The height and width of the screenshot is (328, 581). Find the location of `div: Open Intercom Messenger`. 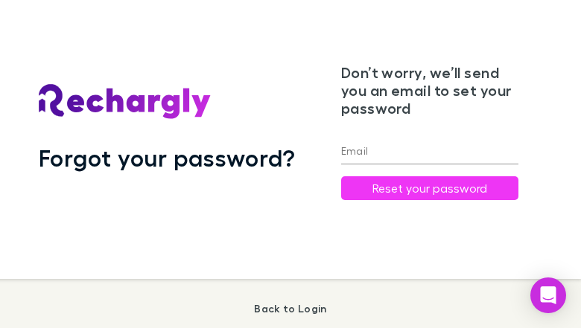

div: Open Intercom Messenger is located at coordinates (548, 296).